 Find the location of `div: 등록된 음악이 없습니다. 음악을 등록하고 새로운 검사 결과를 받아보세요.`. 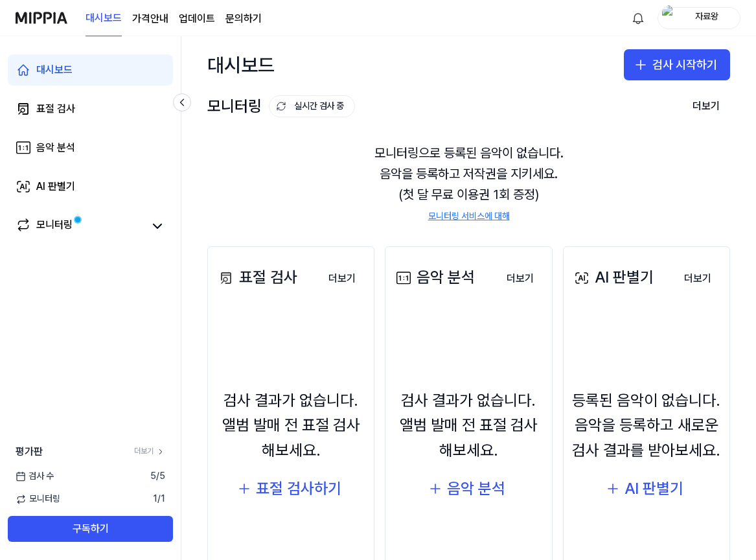

div: 등록된 음악이 없습니다. 음악을 등록하고 새로운 검사 결과를 받아보세요. is located at coordinates (647, 425).